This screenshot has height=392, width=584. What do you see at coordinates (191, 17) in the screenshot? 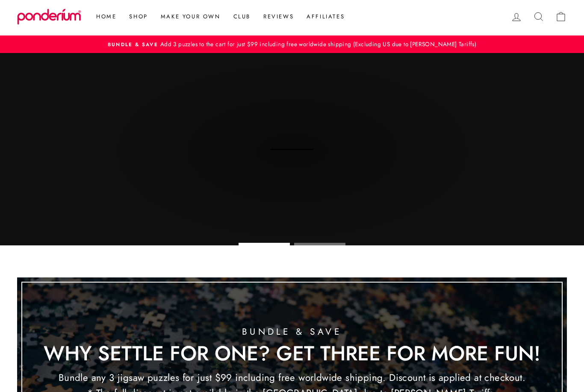
I see `a: Make Your Own` at bounding box center [191, 17].